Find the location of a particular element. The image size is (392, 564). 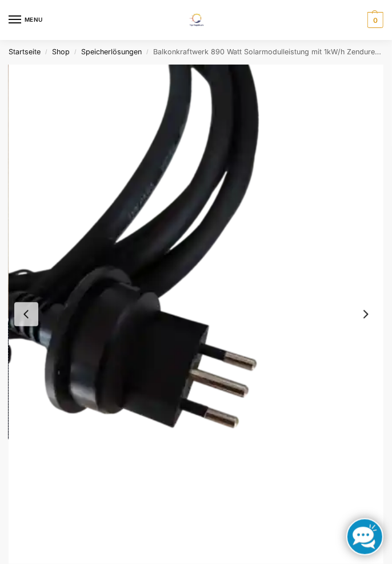

img: Solaranlagen, Speicheranlagen und Energiesparprodukte is located at coordinates (196, 20).